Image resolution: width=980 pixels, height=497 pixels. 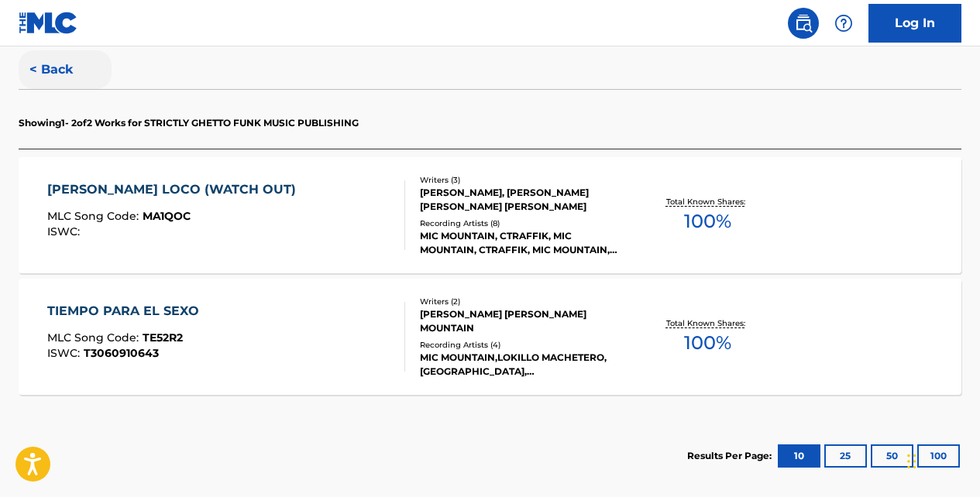 What do you see at coordinates (731, 456) in the screenshot?
I see `p: Results Per Page:` at bounding box center [731, 456].